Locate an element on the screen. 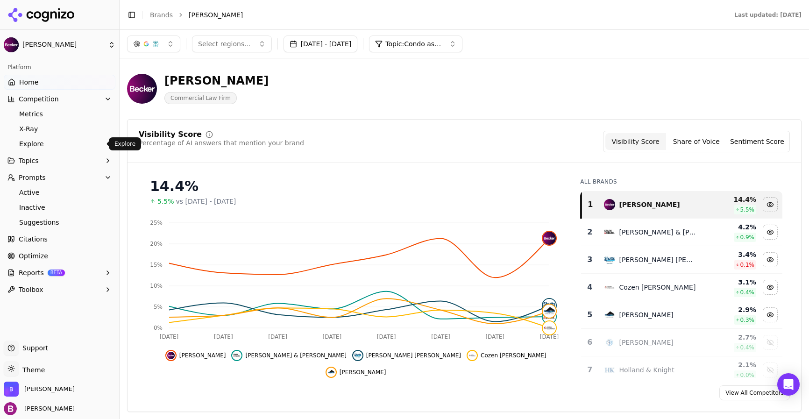 The image size is (809, 419). tspan: 5% is located at coordinates (158, 307).